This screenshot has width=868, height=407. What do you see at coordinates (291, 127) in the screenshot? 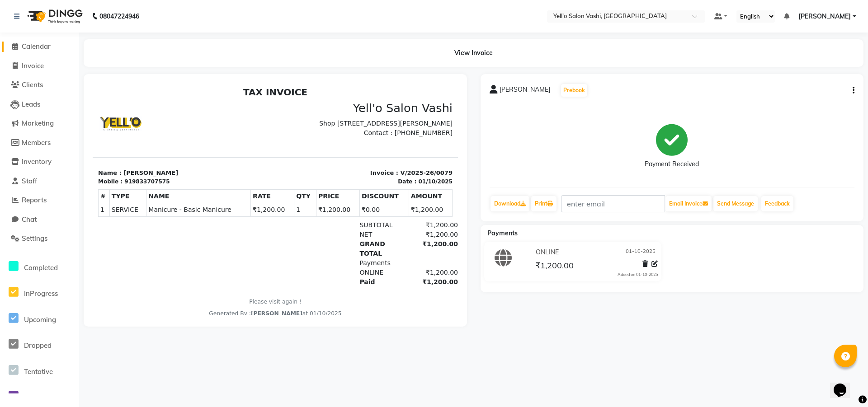
I see `td: ₹0.00` at bounding box center [291, 127].